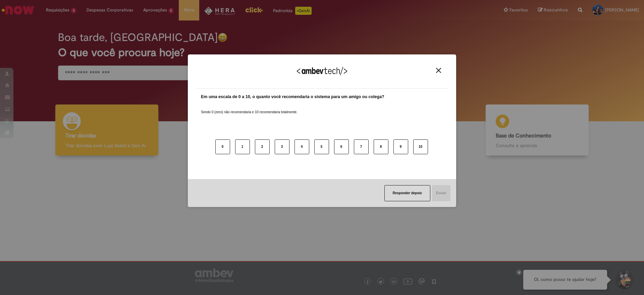 This screenshot has width=644, height=295. What do you see at coordinates (262, 147) in the screenshot?
I see `button: 2` at bounding box center [262, 147].